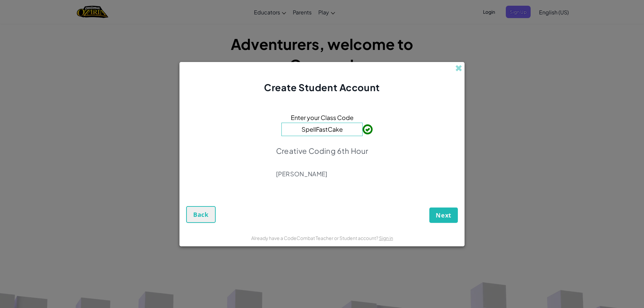 This screenshot has width=644, height=308. What do you see at coordinates (322, 117) in the screenshot?
I see `span: Enter your Class Code` at bounding box center [322, 117].